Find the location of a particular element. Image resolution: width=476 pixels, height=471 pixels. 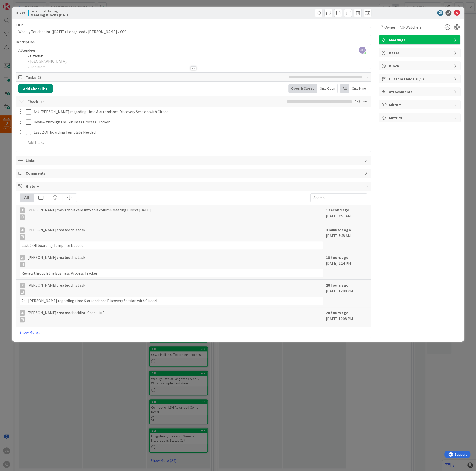

div: Only Mine is located at coordinates (359, 89).